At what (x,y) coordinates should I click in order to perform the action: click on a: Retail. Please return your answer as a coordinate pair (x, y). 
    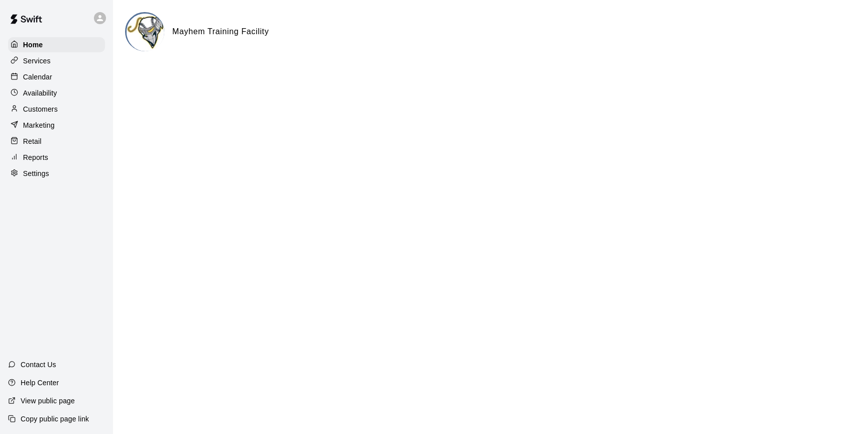
    Looking at the image, I should click on (56, 141).